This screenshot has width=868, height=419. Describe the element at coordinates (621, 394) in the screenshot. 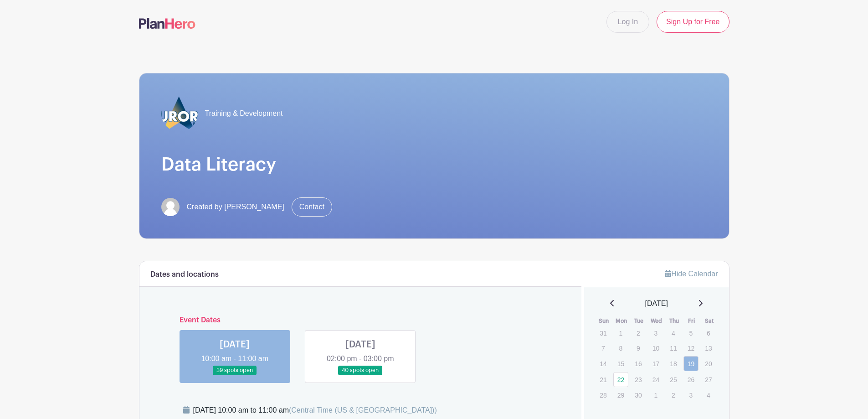

I see `p: 29` at that location.